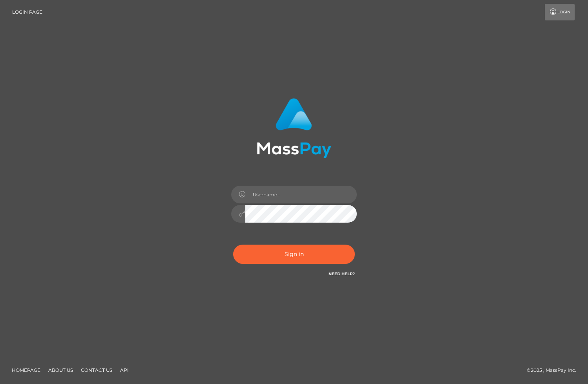 Image resolution: width=588 pixels, height=384 pixels. What do you see at coordinates (124, 370) in the screenshot?
I see `a: API` at bounding box center [124, 370].